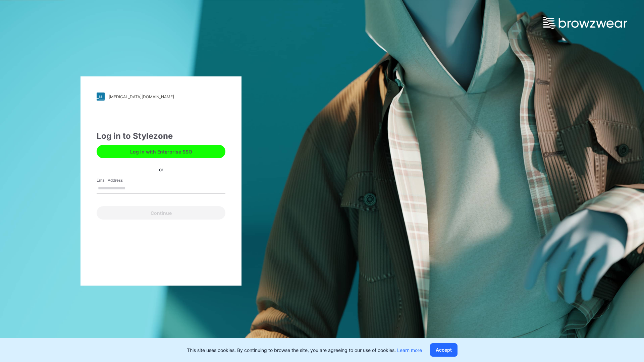 This screenshot has width=644, height=362. I want to click on div: Log in to Stylezone, so click(161, 136).